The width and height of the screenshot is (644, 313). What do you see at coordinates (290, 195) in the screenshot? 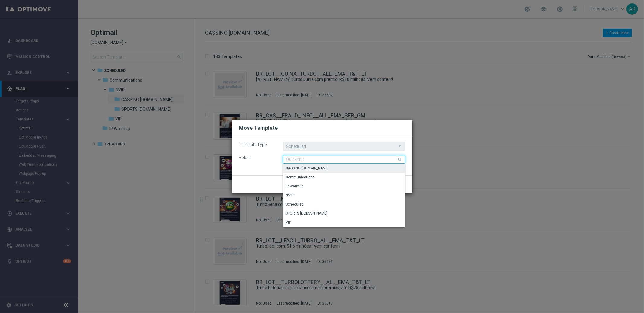
I see `div: NVIP` at bounding box center [290, 195].